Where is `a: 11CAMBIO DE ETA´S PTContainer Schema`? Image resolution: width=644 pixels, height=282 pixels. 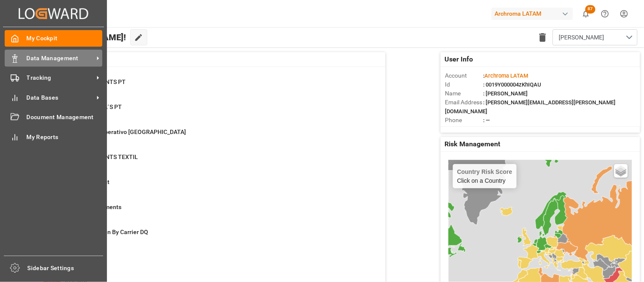
a: 11CAMBIO DE ETA´S PTContainer Schema is located at coordinates (209, 112).